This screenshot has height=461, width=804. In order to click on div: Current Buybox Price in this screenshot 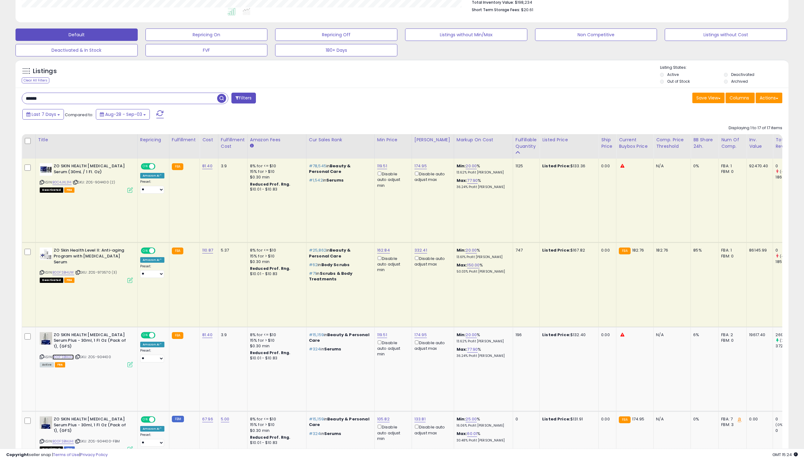, I will do `click(634, 143)`.